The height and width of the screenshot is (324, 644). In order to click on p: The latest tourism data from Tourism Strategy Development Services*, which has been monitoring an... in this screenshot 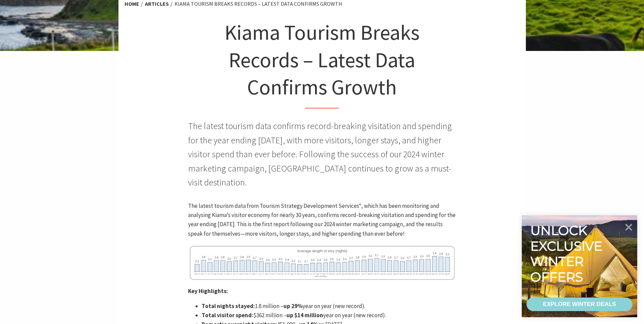, I will do `click(322, 220)`.